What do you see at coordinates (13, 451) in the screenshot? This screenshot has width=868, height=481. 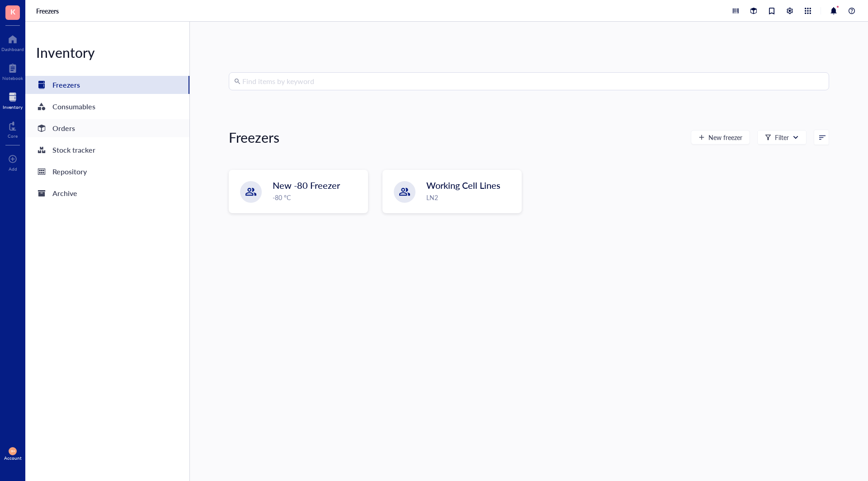 I see `span: DM` at bounding box center [13, 451].